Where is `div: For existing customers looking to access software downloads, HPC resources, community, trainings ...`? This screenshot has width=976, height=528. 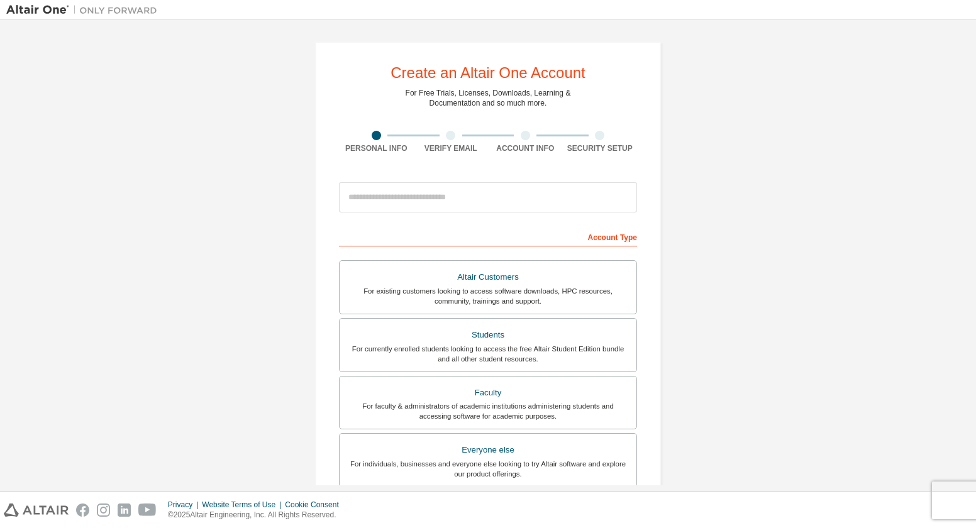 div: For existing customers looking to access software downloads, HPC resources, community, trainings ... is located at coordinates (488, 296).